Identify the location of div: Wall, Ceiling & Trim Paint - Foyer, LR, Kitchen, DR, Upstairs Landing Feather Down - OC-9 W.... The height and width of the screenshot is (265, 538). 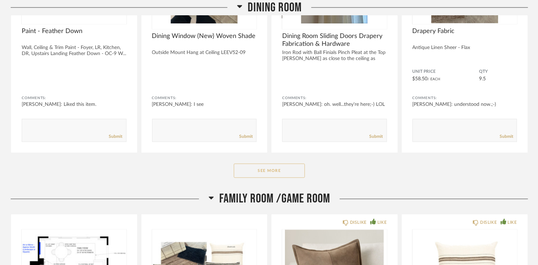
(74, 51).